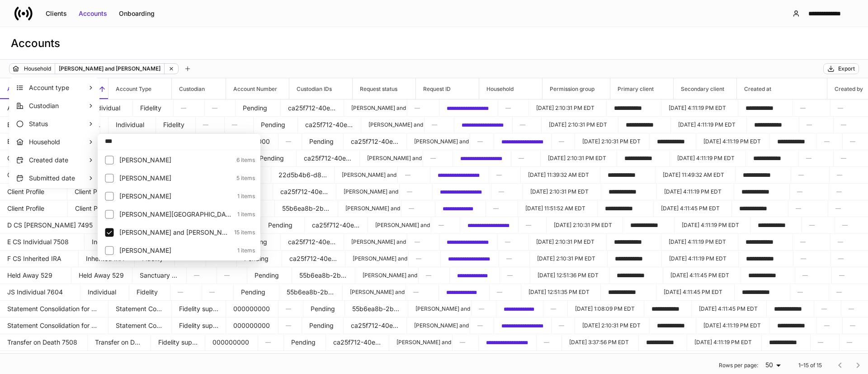 This screenshot has width=868, height=374. What do you see at coordinates (59, 124) in the screenshot?
I see `p: Status` at bounding box center [59, 124].